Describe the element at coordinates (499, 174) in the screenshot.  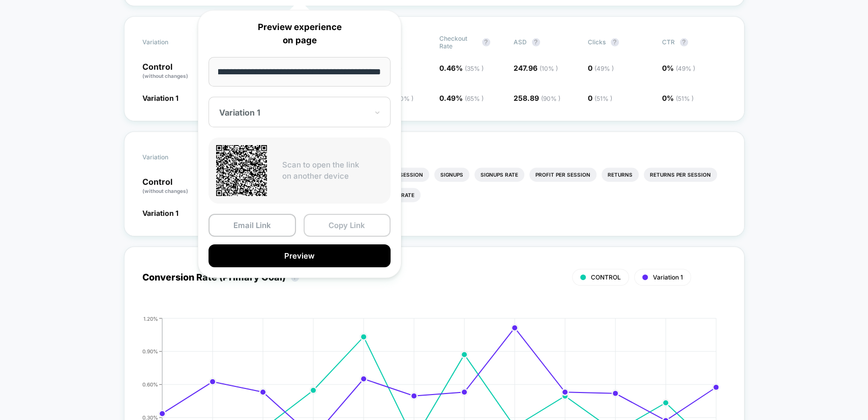
I see `li: Signups Rate` at that location.